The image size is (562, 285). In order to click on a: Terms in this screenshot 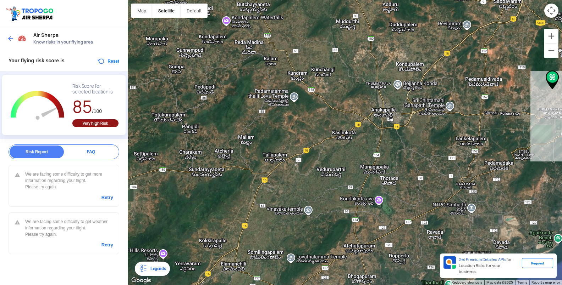, I will do `click(522, 283)`.